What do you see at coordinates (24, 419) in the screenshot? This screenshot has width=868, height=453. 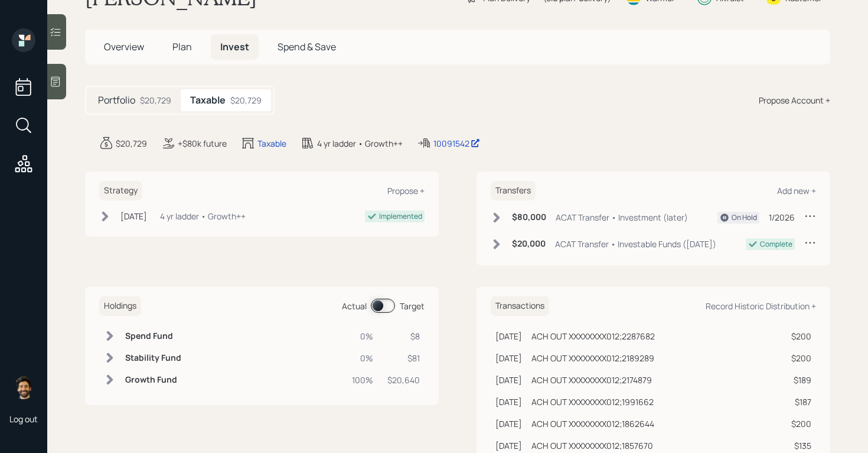 I see `div: Log out` at bounding box center [24, 419].